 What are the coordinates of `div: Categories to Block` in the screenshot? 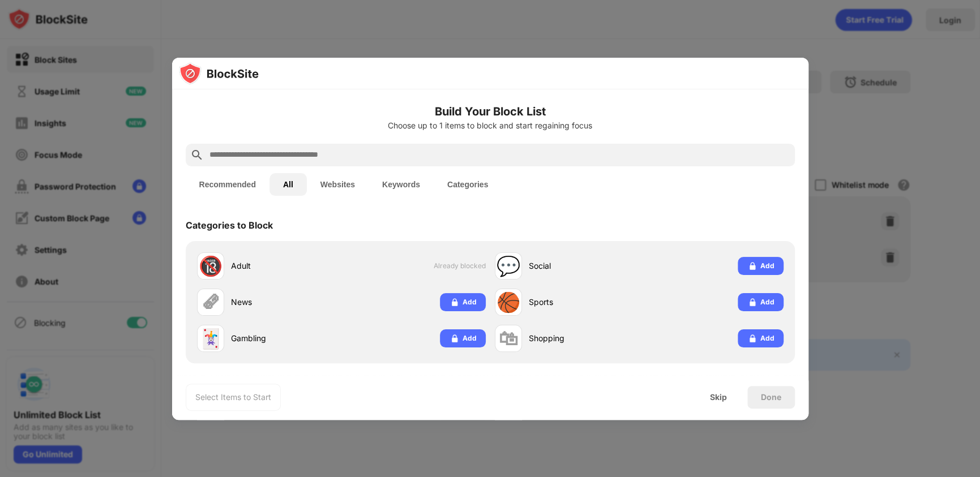 It's located at (229, 225).